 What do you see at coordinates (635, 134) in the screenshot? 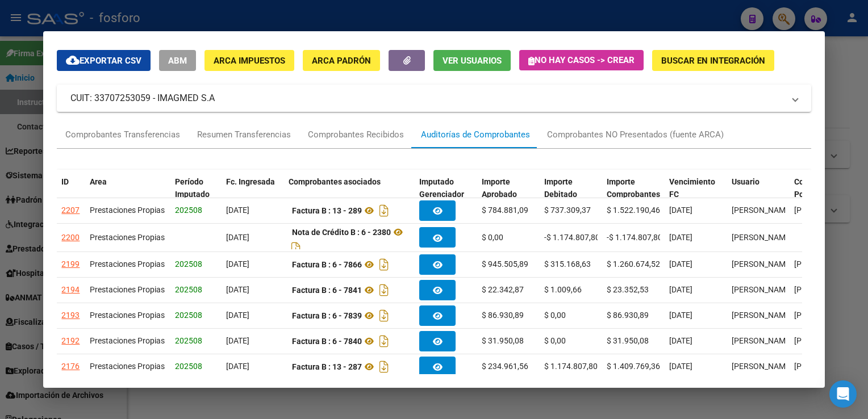
I see `div: Comprobantes NO Presentados (fuente ARCA)` at bounding box center [635, 134].